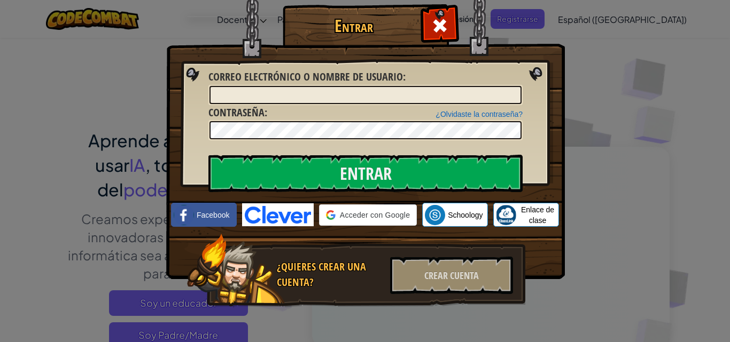 This screenshot has height=342, width=730. Describe the element at coordinates (306, 76) in the screenshot. I see `font: Correo electrónico o nombre de usuario` at that location.